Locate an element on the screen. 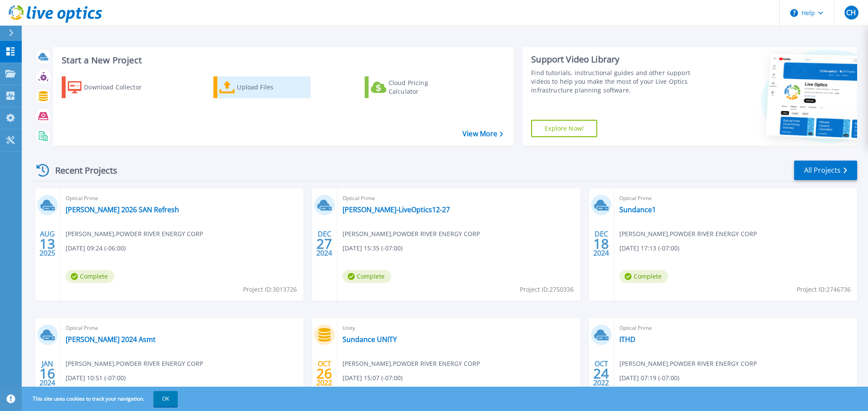 This screenshot has height=411, width=868. a: Download Collector is located at coordinates (110, 87).